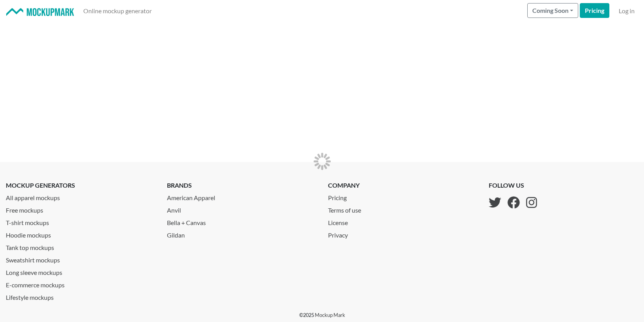 The image size is (644, 322). Describe the element at coordinates (242, 196) in the screenshot. I see `a: American Apparel` at that location.